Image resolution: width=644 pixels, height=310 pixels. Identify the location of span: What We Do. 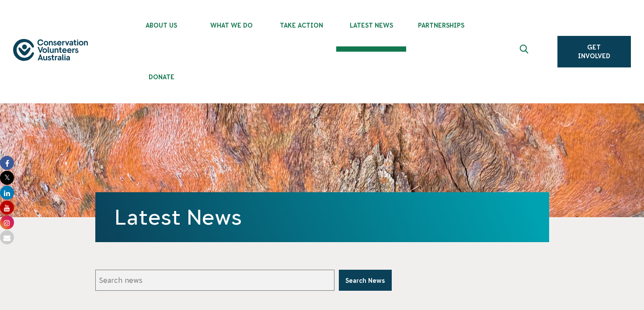
(231, 25).